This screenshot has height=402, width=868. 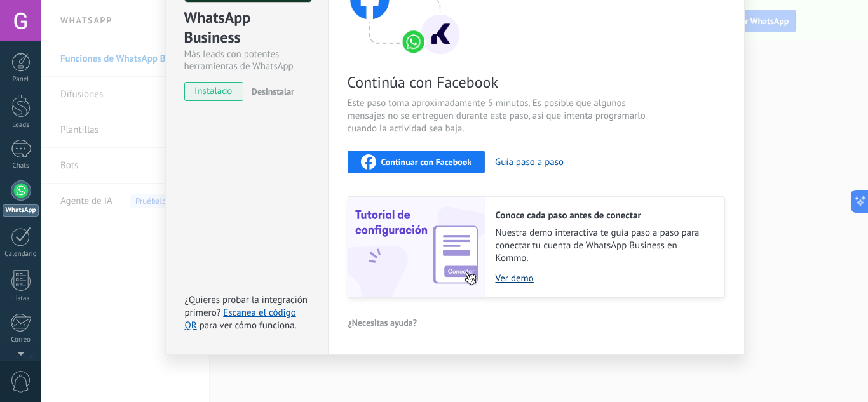 What do you see at coordinates (248, 325) in the screenshot?
I see `span: para ver cómo funciona.` at bounding box center [248, 325].